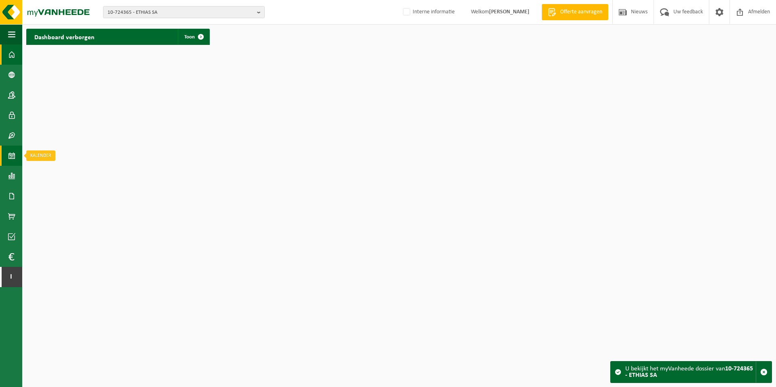  Describe the element at coordinates (190, 37) in the screenshot. I see `span: Toon` at that location.